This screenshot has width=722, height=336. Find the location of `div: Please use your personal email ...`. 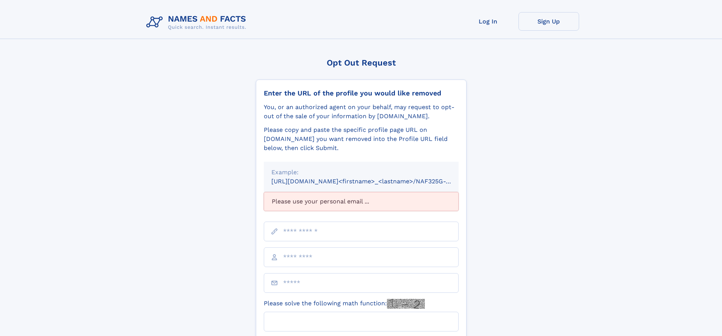

div: Please use your personal email ... is located at coordinates (361, 202).